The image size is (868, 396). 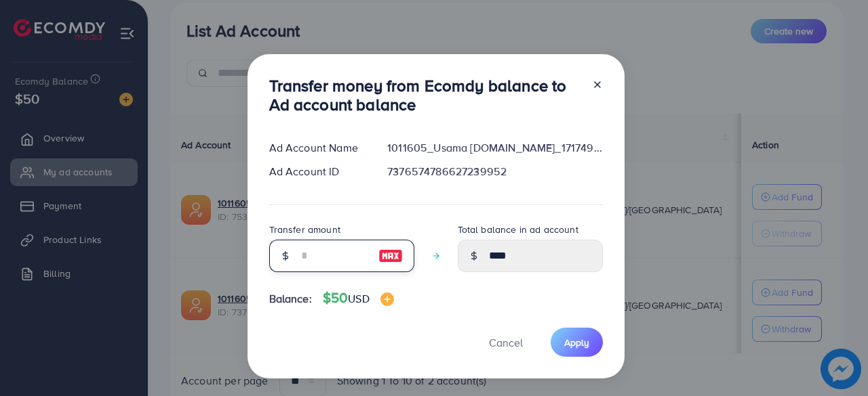 I want to click on span: USD, so click(x=358, y=299).